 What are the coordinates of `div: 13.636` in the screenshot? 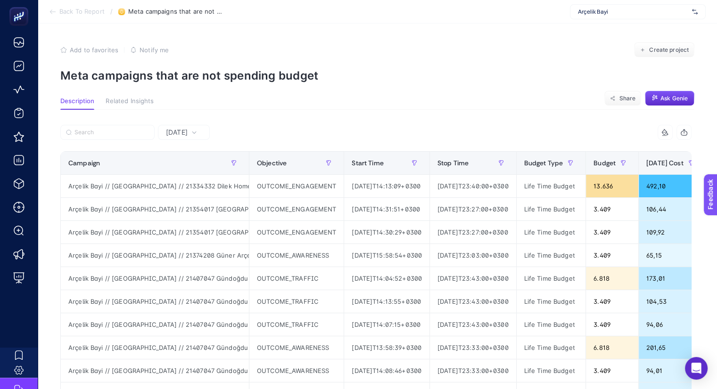 It's located at (611, 186).